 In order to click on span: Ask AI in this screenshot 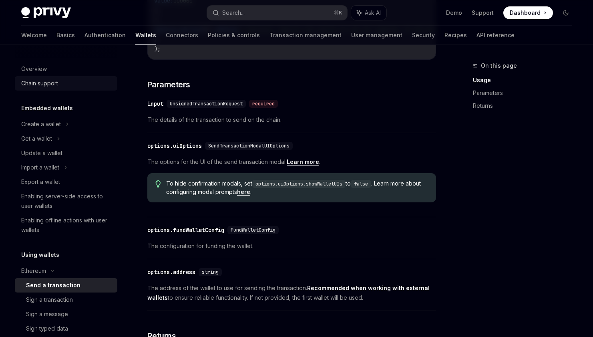, I will do `click(373, 13)`.